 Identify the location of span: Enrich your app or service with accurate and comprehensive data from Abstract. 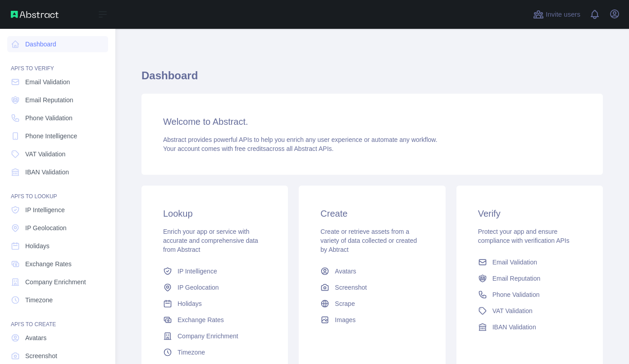
(210, 241).